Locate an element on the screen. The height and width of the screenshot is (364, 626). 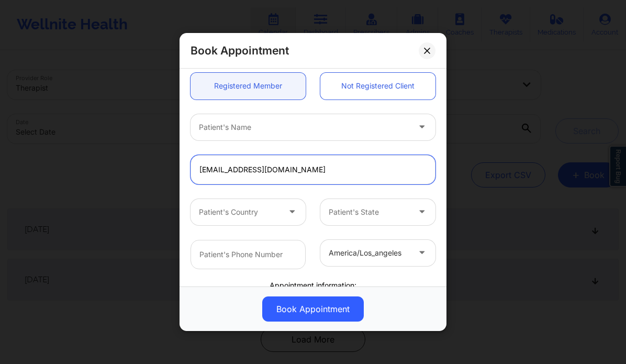
div: america/los_angeles is located at coordinates (369, 253).